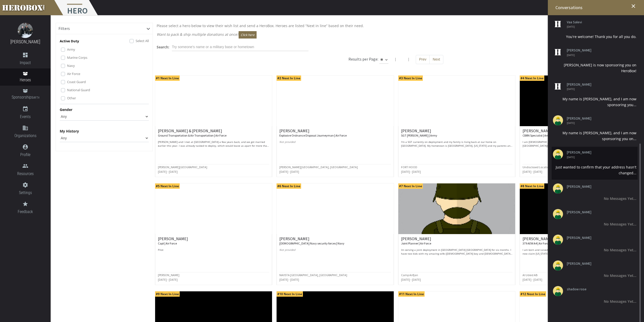  I want to click on span: #11 Next In Line, so click(411, 294).